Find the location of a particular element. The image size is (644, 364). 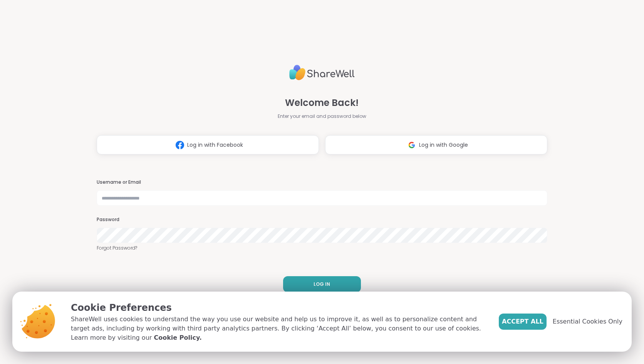

button: Log in with Google is located at coordinates (436, 145).